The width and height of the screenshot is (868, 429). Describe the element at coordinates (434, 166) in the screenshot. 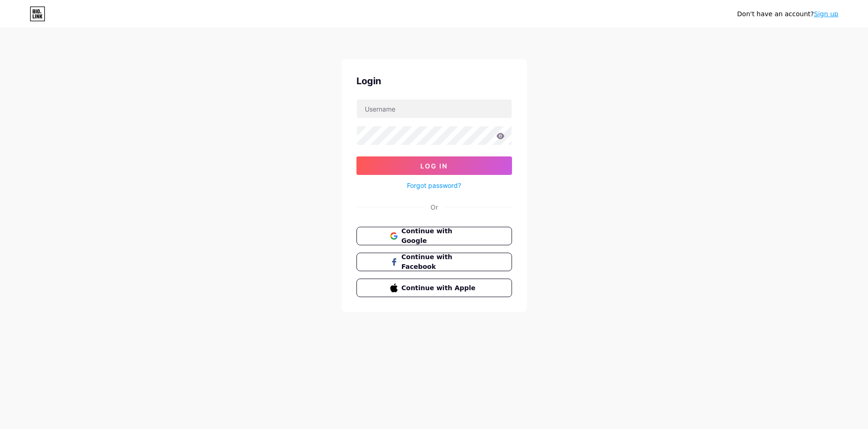

I see `button: Log In` at that location.